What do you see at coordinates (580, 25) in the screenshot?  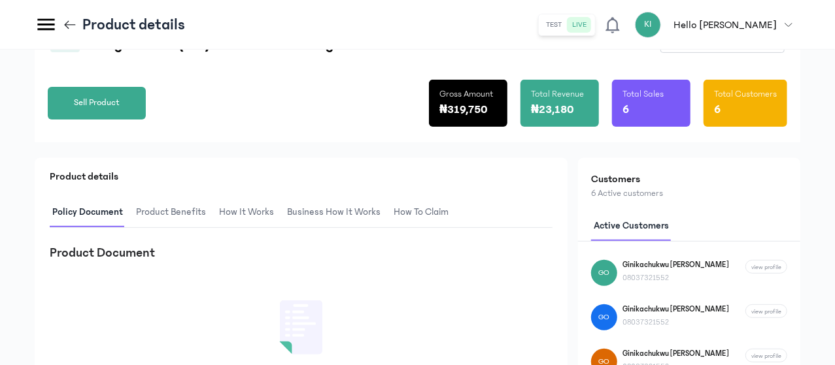 I see `button: live` at bounding box center [580, 25].